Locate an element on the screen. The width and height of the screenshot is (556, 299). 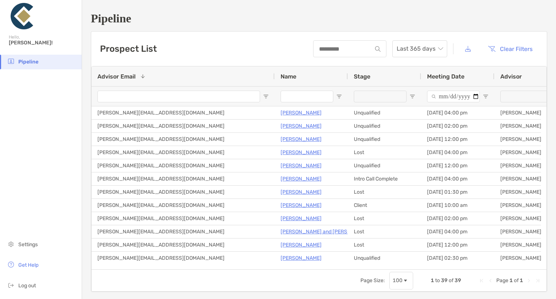
span: Meeting Date is located at coordinates (446, 76).